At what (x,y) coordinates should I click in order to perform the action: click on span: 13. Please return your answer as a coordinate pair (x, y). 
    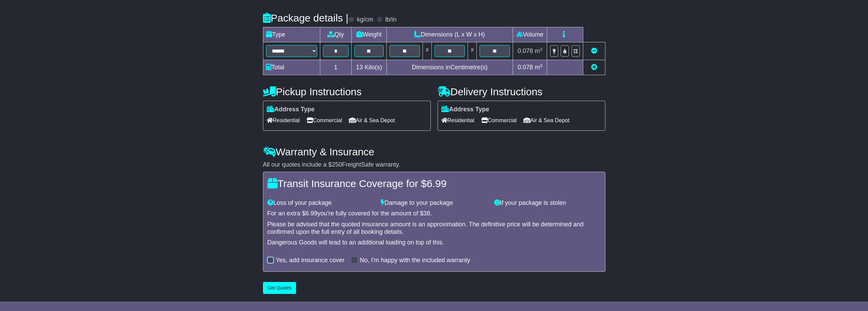
    Looking at the image, I should click on (360, 67).